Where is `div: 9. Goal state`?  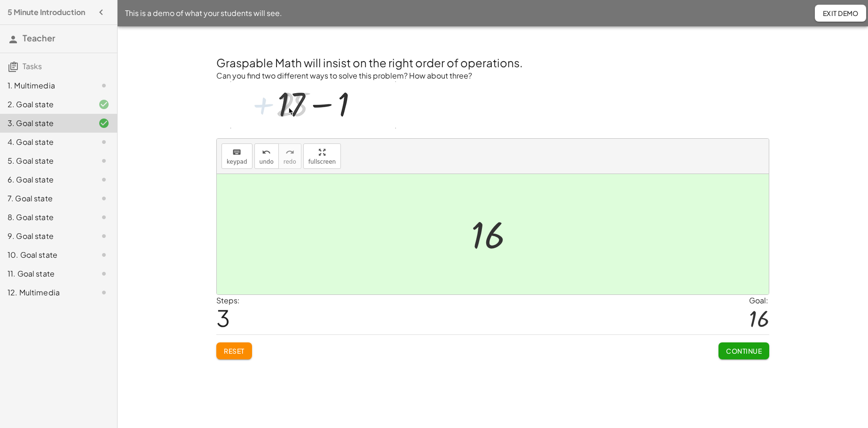 div: 9. Goal state is located at coordinates (45, 236).